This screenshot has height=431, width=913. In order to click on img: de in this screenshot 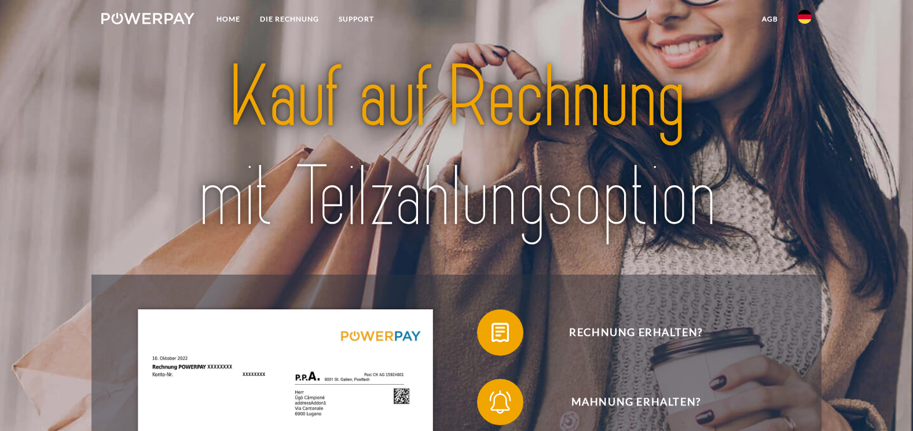, I will do `click(805, 17)`.